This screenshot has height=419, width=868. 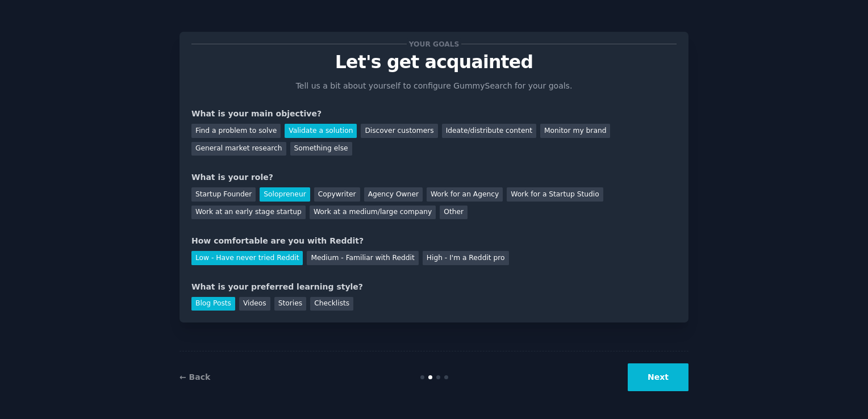 I want to click on div: Monitor my brand, so click(x=575, y=130).